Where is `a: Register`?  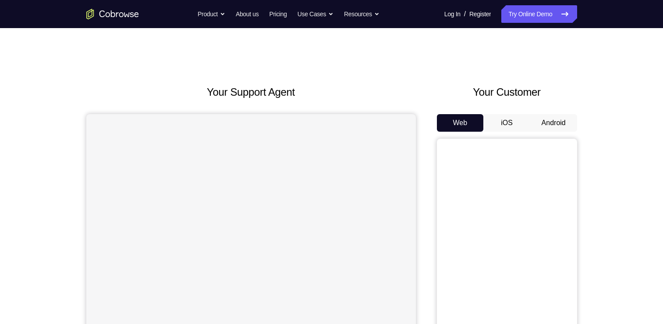 a: Register is located at coordinates (480, 14).